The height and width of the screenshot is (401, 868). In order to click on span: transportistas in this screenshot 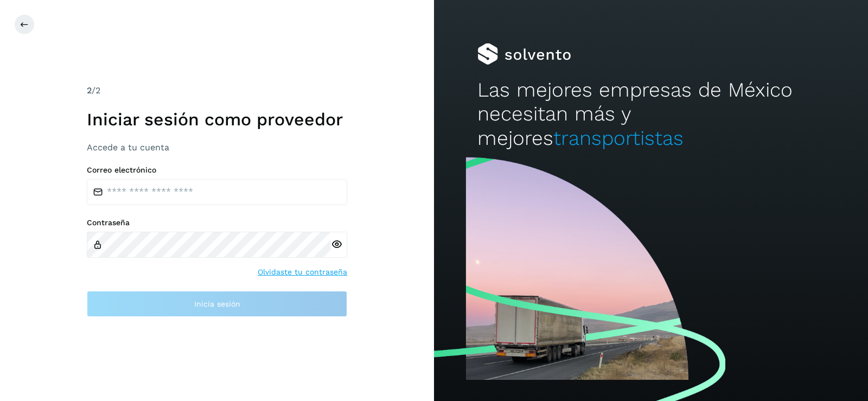, I will do `click(618, 138)`.